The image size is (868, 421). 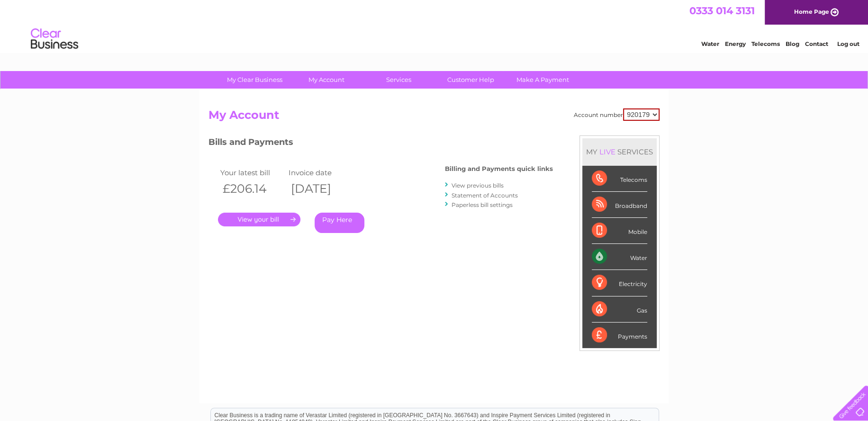 I want to click on a: Log out, so click(x=847, y=43).